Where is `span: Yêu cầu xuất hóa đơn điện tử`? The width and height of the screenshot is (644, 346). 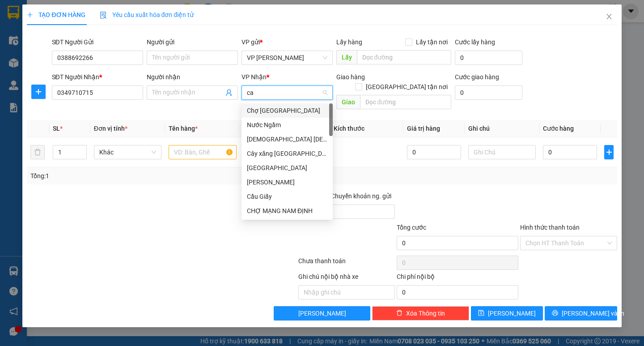 span: Yêu cầu xuất hóa đơn điện tử is located at coordinates (147, 15).